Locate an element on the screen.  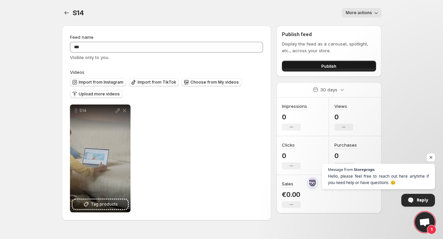
p: Display the feed as a carousel, spotlight, etc., across your store. is located at coordinates (329, 47).